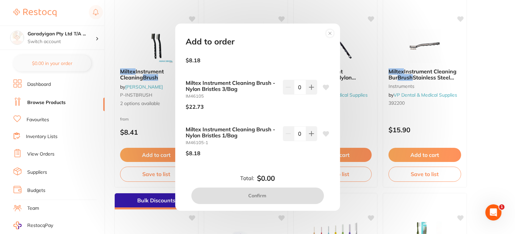  I want to click on h2: Add to order, so click(210, 42).